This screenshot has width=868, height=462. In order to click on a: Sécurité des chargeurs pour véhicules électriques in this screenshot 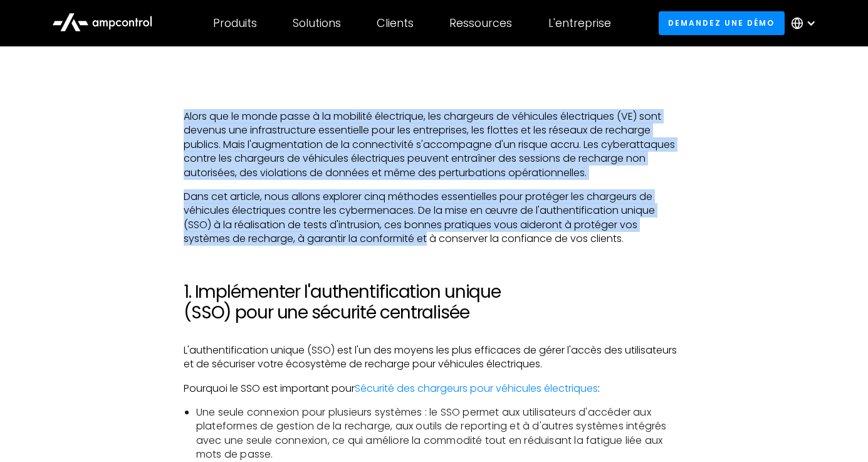, I will do `click(476, 389)`.